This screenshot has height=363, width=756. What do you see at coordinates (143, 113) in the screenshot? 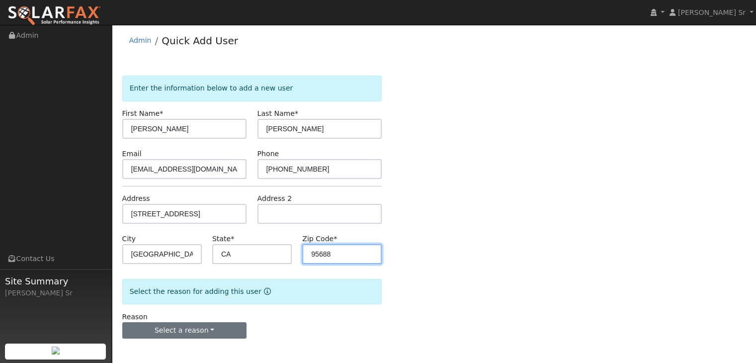
I see `label: First Name` at bounding box center [143, 113].